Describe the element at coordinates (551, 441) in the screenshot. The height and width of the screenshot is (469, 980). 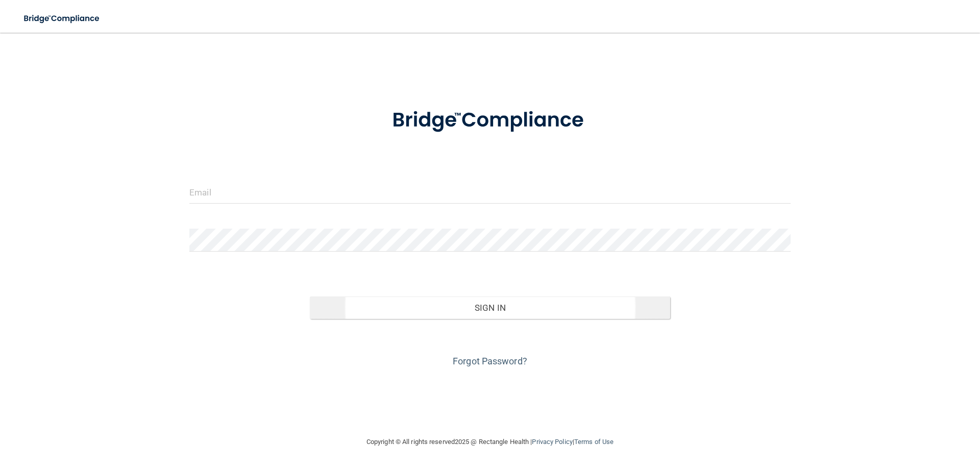
I see `a: Privacy Policy` at that location.